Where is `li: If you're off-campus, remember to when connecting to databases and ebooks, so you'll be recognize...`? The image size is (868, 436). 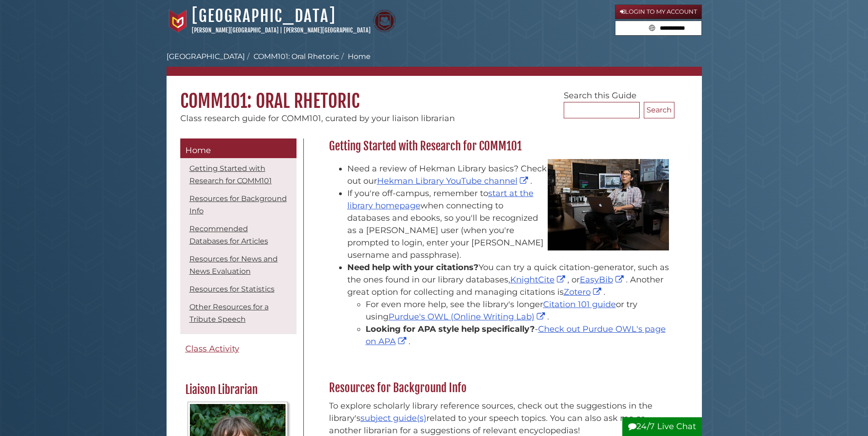
li: If you're off-campus, remember to when connecting to databases and ebooks, so you'll be recognize... is located at coordinates (508, 225).